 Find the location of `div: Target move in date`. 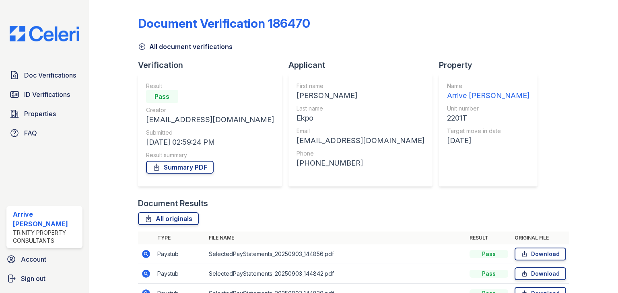

div: Target move in date is located at coordinates (488, 131).